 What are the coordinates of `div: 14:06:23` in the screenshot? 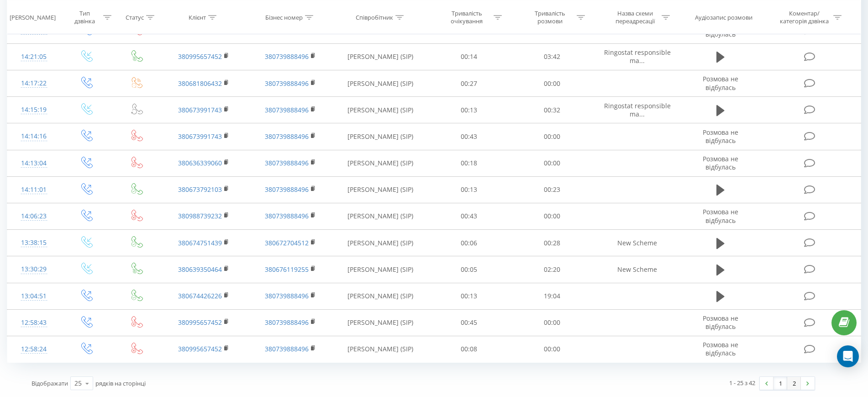 It's located at (34, 216).